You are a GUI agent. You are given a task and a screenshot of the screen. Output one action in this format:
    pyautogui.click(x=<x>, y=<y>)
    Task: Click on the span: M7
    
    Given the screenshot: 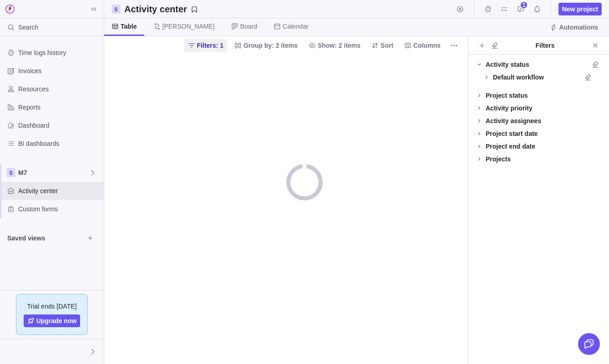 What is the action you would take?
    pyautogui.click(x=54, y=172)
    